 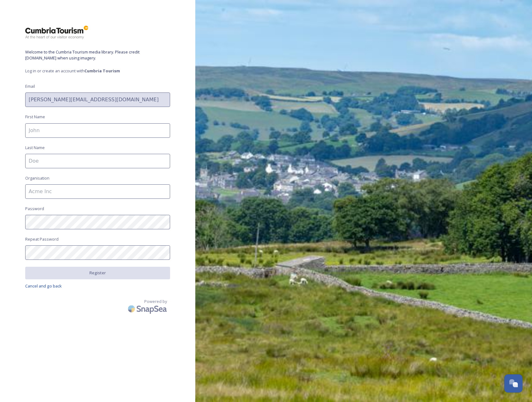 I want to click on img: ct_logo.png, so click(x=56, y=32).